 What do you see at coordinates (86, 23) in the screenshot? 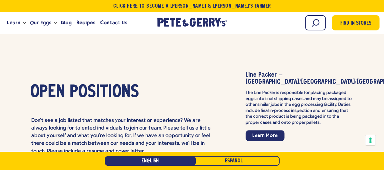
I see `a: Recipes` at bounding box center [86, 23].